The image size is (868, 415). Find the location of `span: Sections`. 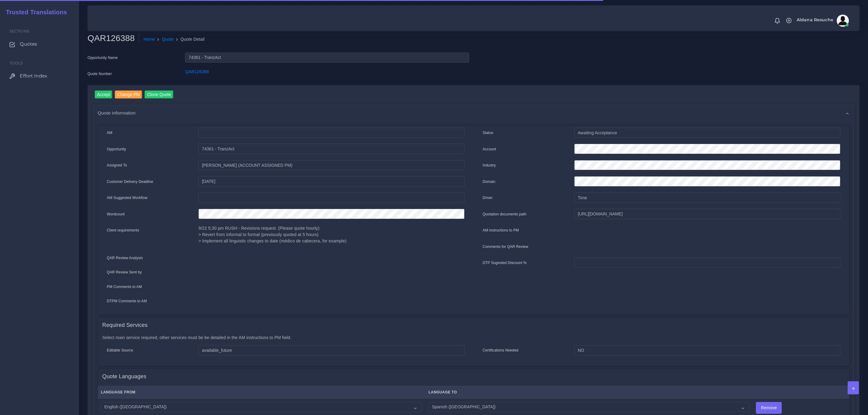

span: Sections is located at coordinates (19, 31).